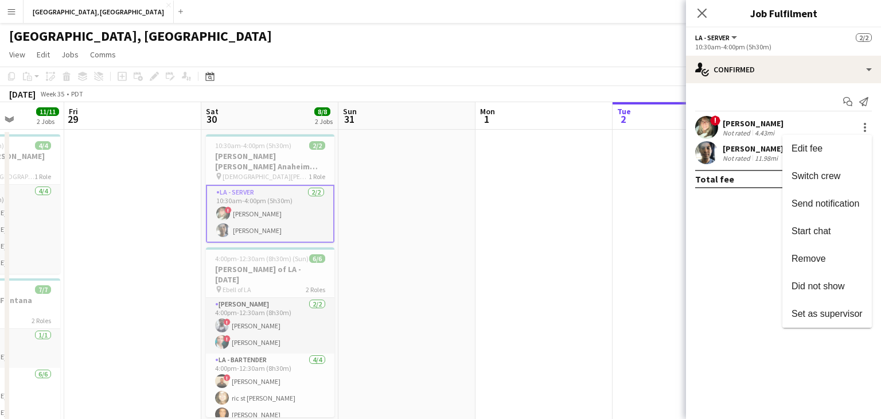 The image size is (881, 419). What do you see at coordinates (827, 176) in the screenshot?
I see `button: Switch crew` at bounding box center [827, 176].